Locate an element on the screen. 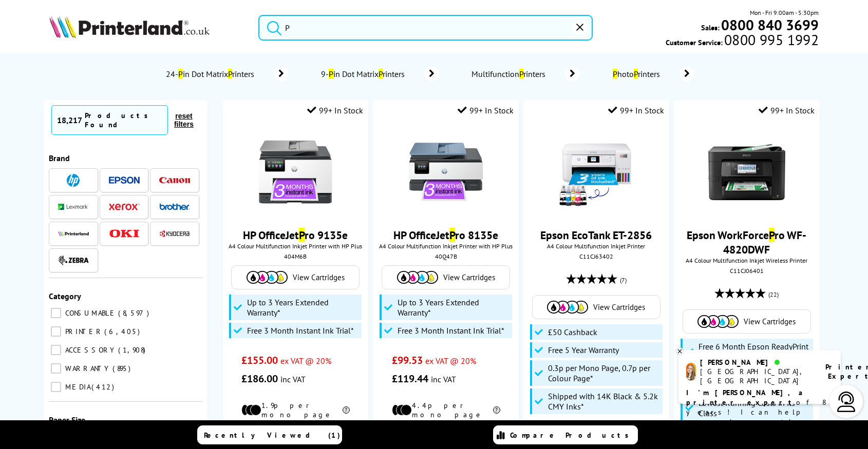 The height and width of the screenshot is (449, 868). img: Kyocera is located at coordinates (174, 234).